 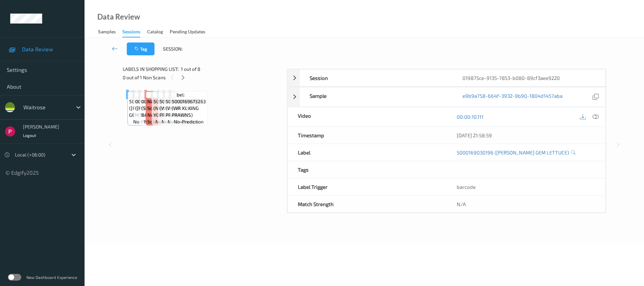 I want to click on div: Sample, so click(x=376, y=97).